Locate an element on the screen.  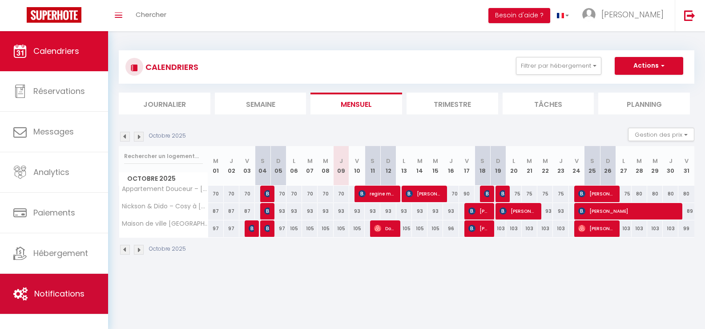
th: 08 is located at coordinates (325, 166).